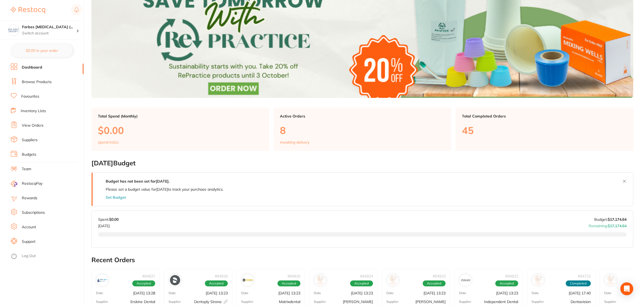  Describe the element at coordinates (362, 130) in the screenshot. I see `p: 8` at that location.